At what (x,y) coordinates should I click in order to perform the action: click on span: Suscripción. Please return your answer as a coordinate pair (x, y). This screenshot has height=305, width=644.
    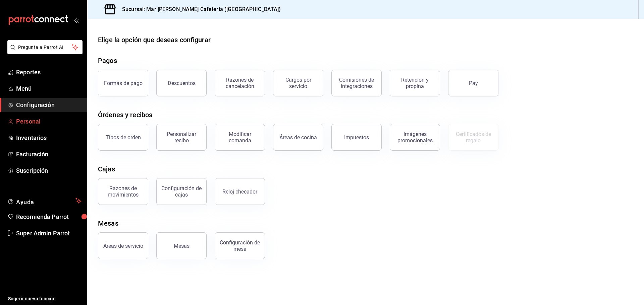
    Looking at the image, I should click on (49, 170).